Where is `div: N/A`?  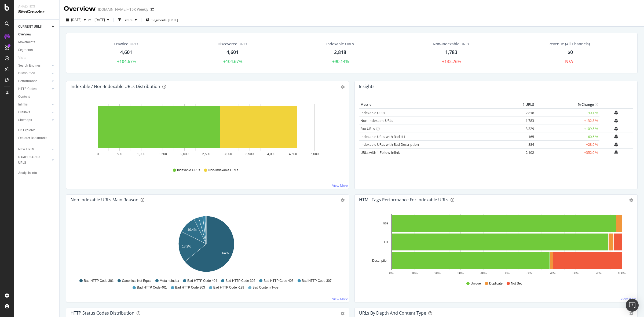
div: N/A is located at coordinates (569, 61).